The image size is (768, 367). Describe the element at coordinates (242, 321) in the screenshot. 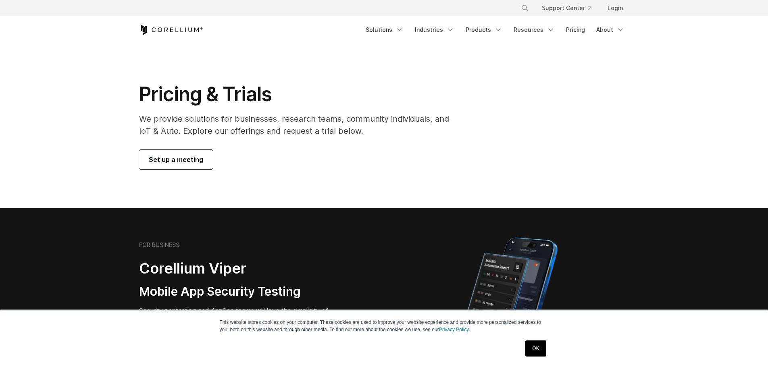

I see `p: Security pentesting and AppSec teams will love the simplicity of automated report generation comb...` at that location.